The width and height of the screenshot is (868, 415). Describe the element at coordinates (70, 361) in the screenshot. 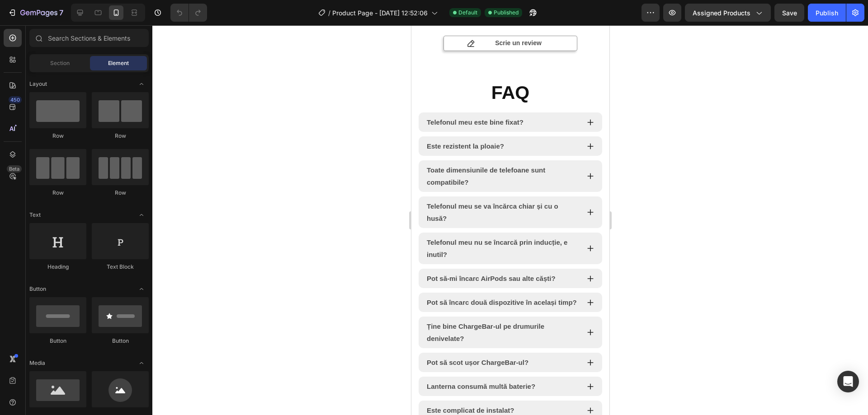

I see `strong: Lanterna consumă multă baterie?` at that location.